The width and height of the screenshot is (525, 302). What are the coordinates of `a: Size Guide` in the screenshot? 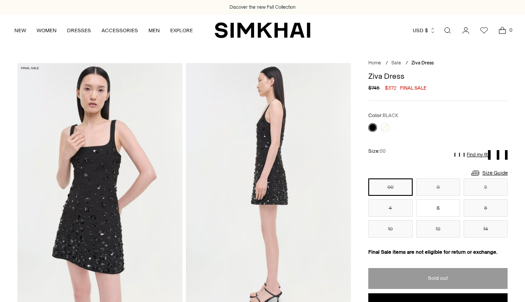 It's located at (489, 173).